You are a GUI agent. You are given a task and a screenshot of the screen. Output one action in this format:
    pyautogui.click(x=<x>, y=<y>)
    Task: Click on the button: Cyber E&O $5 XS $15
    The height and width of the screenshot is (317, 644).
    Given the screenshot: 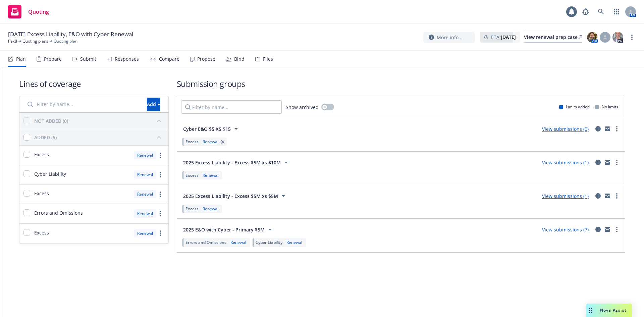 What is the action you would take?
    pyautogui.click(x=212, y=129)
    